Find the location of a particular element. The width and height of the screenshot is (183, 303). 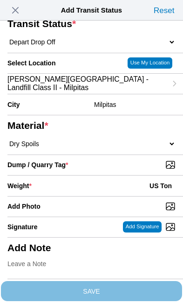

ion-button: Use My Location is located at coordinates (150, 63).